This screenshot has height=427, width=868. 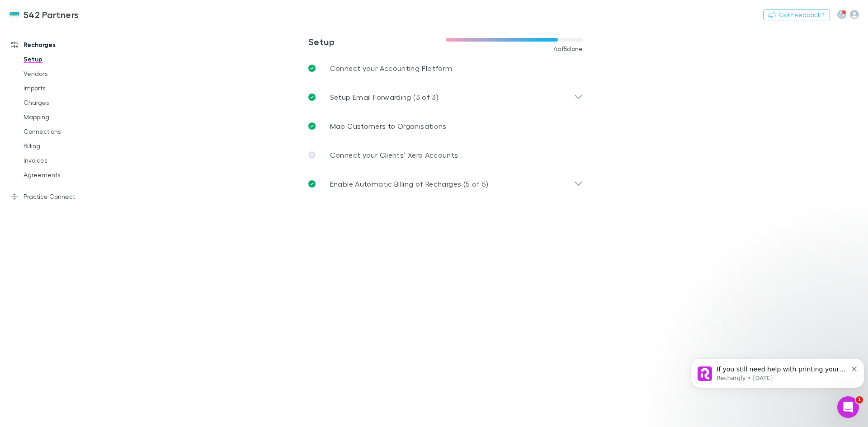 I want to click on a: Billing, so click(x=69, y=146).